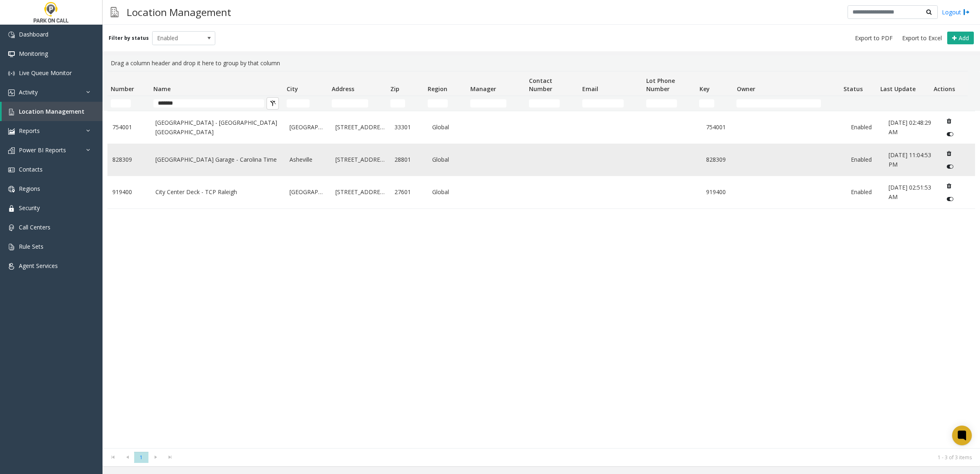  I want to click on span: Owner, so click(746, 89).